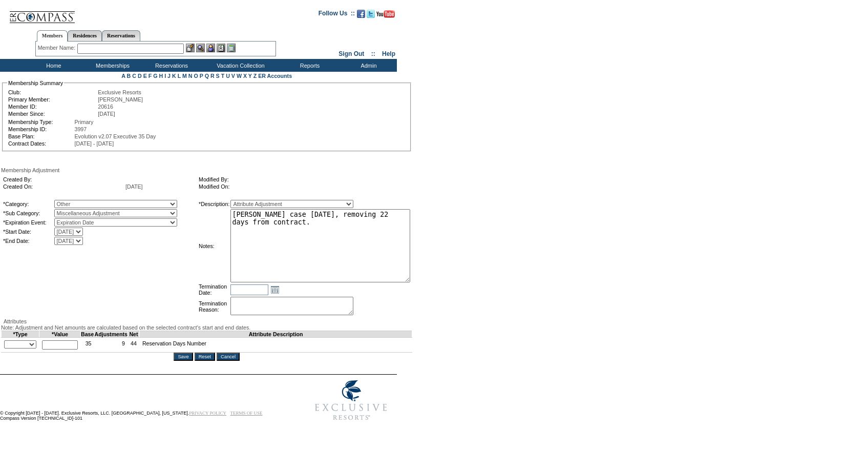 This screenshot has width=868, height=450. What do you see at coordinates (239, 75) in the screenshot?
I see `a: W` at bounding box center [239, 75].